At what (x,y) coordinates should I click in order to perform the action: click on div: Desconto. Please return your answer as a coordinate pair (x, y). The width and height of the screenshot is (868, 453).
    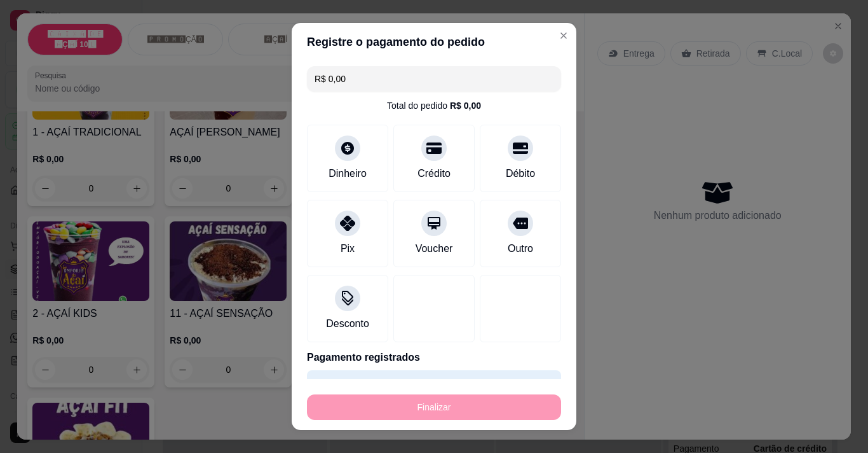
    Looking at the image, I should click on (348, 324).